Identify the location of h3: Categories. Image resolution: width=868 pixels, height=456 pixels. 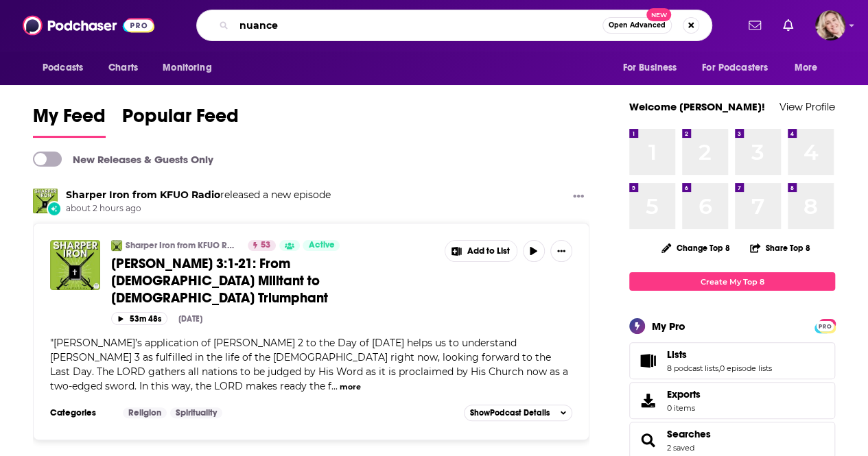
(81, 412).